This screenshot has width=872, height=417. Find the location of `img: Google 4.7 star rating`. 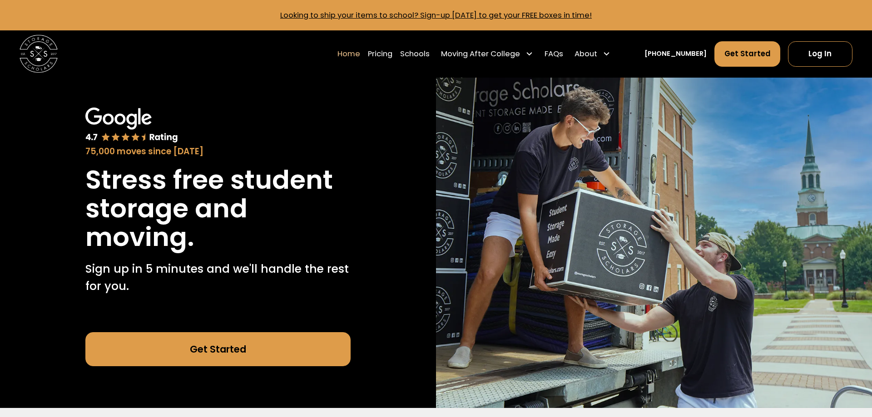

img: Google 4.7 star rating is located at coordinates (132, 125).